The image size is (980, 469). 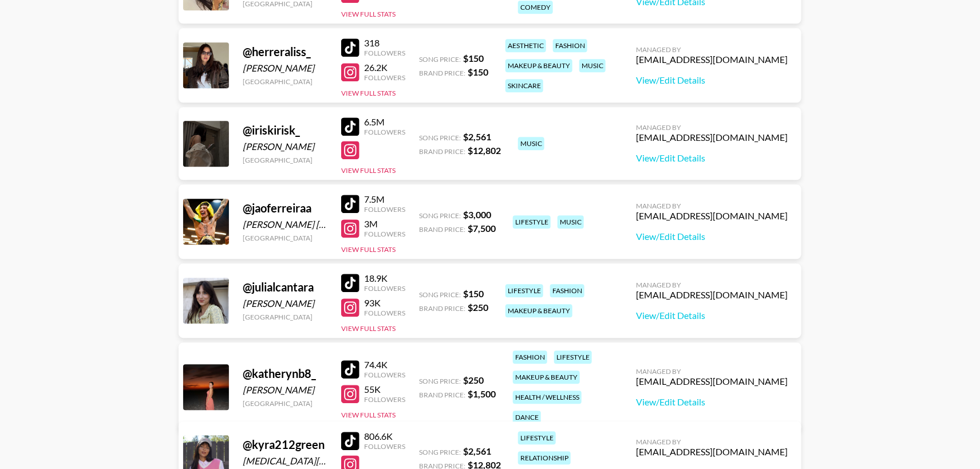 I want to click on div: 318, so click(x=385, y=43).